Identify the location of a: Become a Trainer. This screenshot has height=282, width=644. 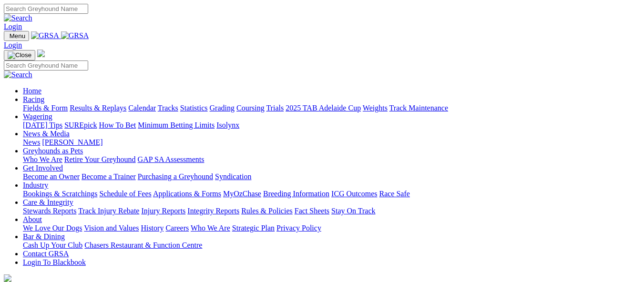
(109, 176).